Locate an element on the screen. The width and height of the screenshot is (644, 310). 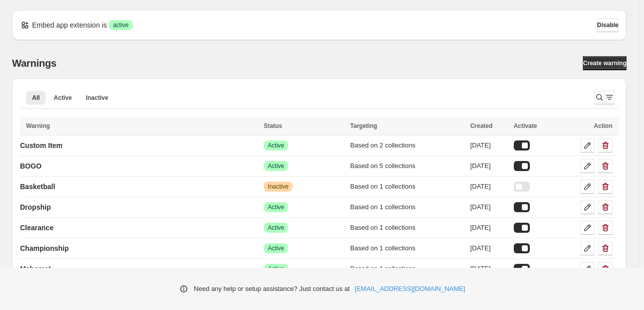
div: Based on 5 collections is located at coordinates (407, 166).